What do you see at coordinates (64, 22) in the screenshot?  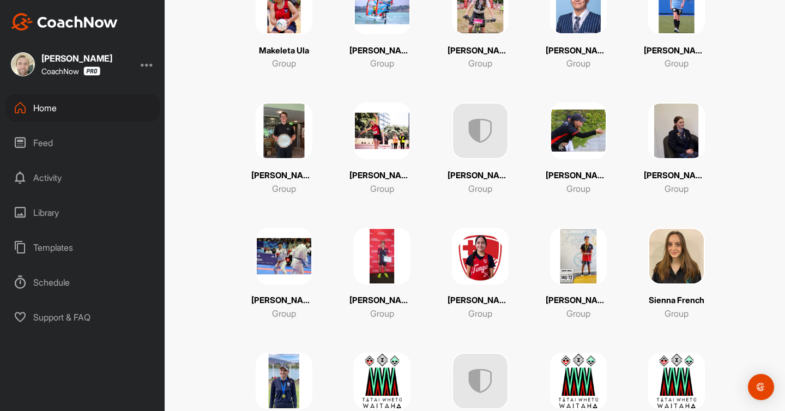 I see `img: CoachNow` at bounding box center [64, 22].